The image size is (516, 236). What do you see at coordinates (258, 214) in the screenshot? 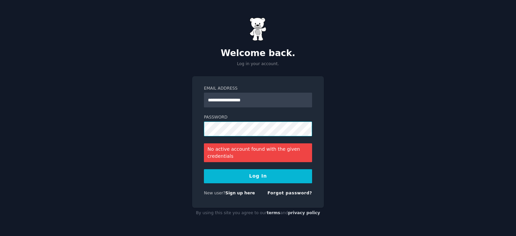
I see `div: By using this site you agree to our and` at bounding box center [258, 214].